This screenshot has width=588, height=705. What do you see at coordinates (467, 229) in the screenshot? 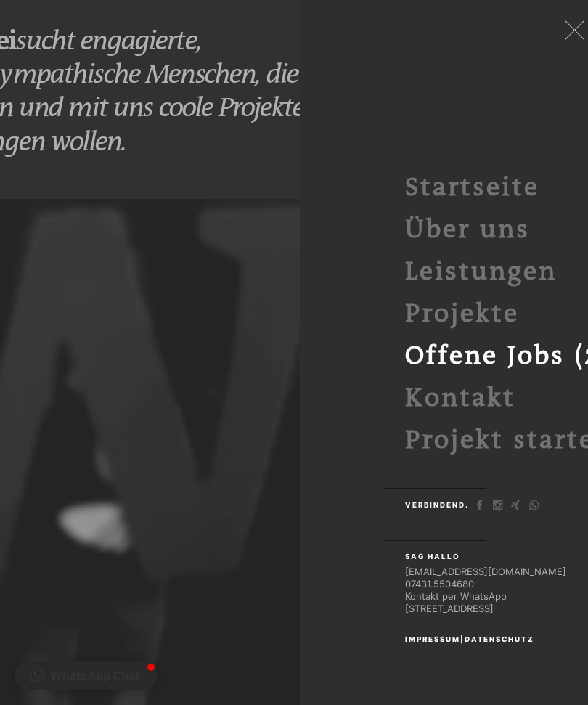
I see `a: Über uns` at bounding box center [467, 229].